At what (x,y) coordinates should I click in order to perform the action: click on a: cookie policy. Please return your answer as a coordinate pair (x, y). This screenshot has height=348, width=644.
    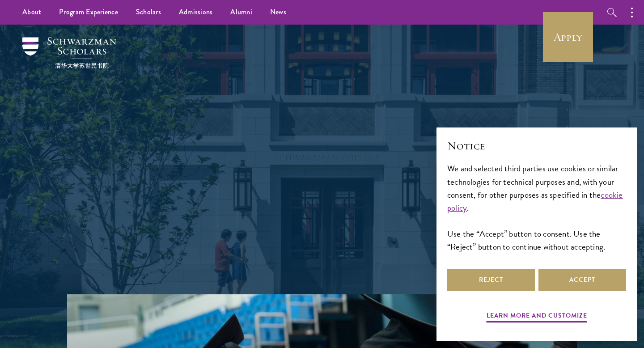
    Looking at the image, I should click on (535, 201).